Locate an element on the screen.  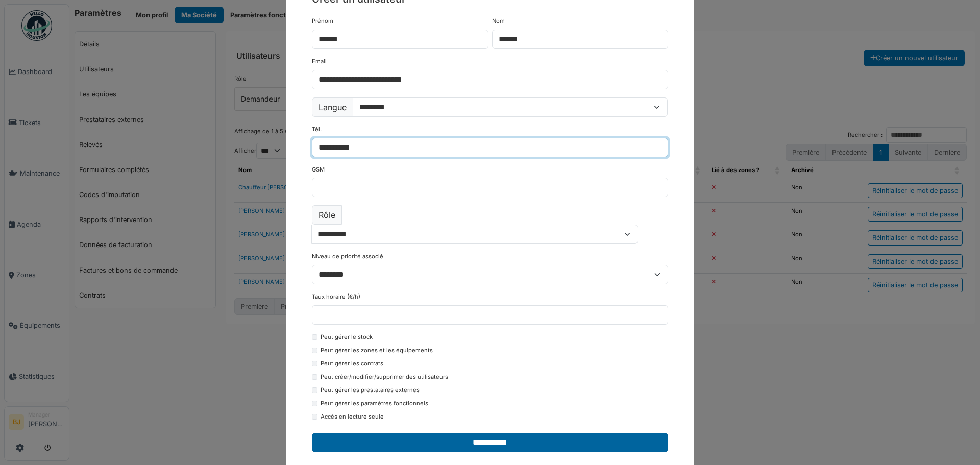
label: Prénom is located at coordinates (323, 21).